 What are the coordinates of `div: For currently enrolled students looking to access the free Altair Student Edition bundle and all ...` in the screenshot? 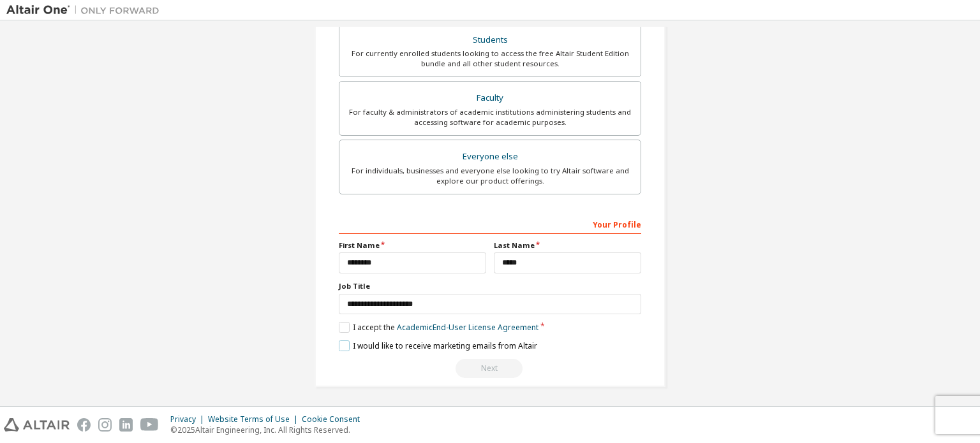 It's located at (490, 58).